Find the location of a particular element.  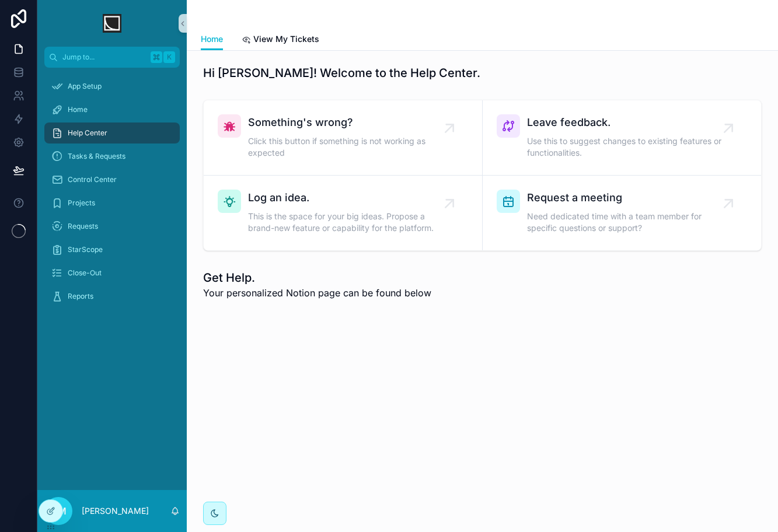

a: Log an idea.This is the space for your big ideas. Propose a brand-new feature or capability for t... is located at coordinates (343, 213).